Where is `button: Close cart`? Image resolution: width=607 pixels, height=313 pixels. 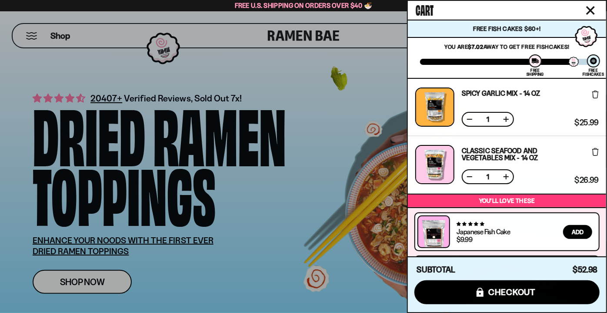
button: Close cart is located at coordinates (590, 10).